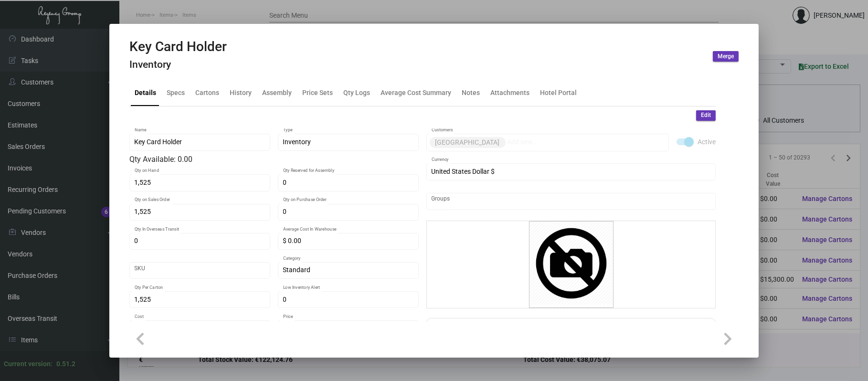 The image size is (868, 381). I want to click on span: Edit, so click(706, 115).